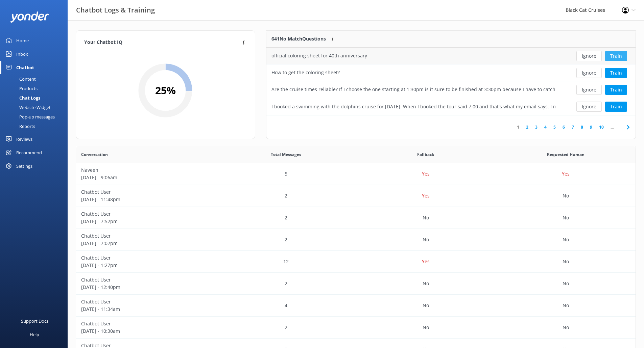  Describe the element at coordinates (319, 56) in the screenshot. I see `div: official coloring sheet for 40th anniversary` at that location.